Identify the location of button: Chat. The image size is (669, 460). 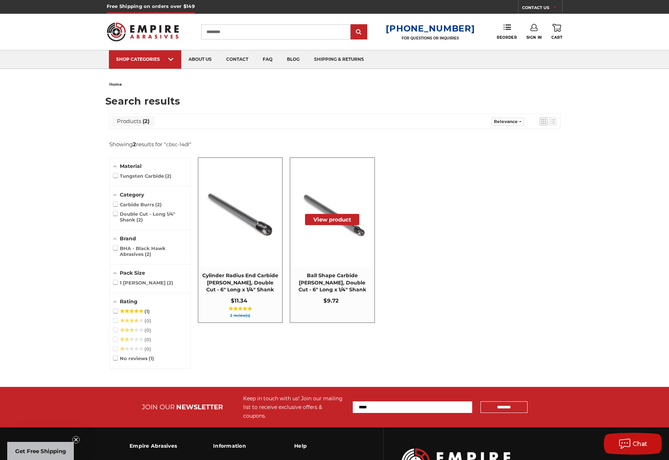
(633, 444).